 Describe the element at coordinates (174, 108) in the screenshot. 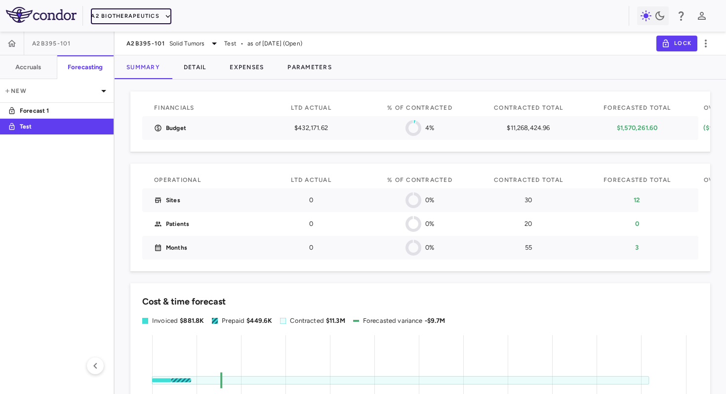

I see `span: Financials` at that location.